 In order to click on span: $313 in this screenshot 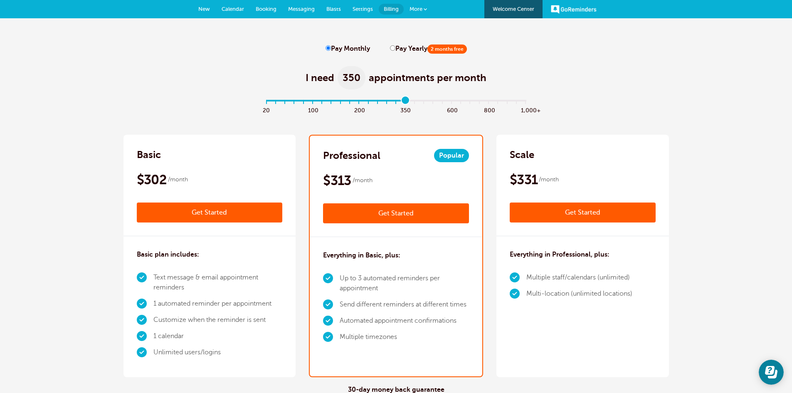, I will do `click(337, 180)`.